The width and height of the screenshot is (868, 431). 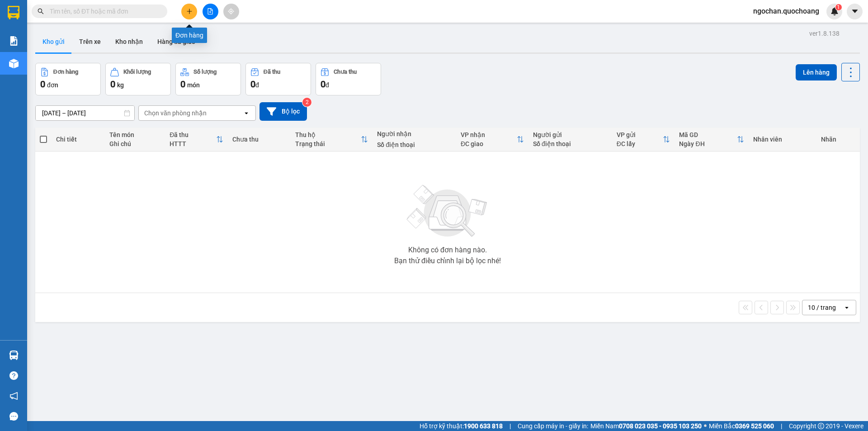 I want to click on span: món, so click(x=194, y=85).